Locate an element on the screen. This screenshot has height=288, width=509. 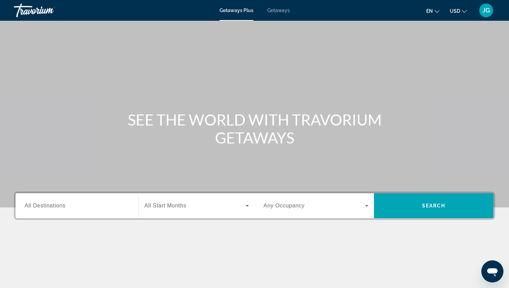
input: Select destination is located at coordinates (77, 206).